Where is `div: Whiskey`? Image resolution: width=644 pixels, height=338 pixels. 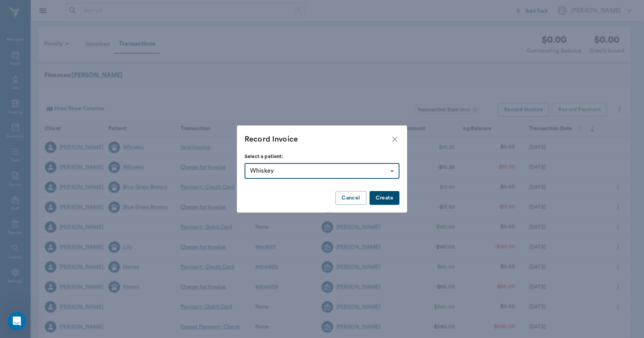 div: Whiskey is located at coordinates (322, 171).